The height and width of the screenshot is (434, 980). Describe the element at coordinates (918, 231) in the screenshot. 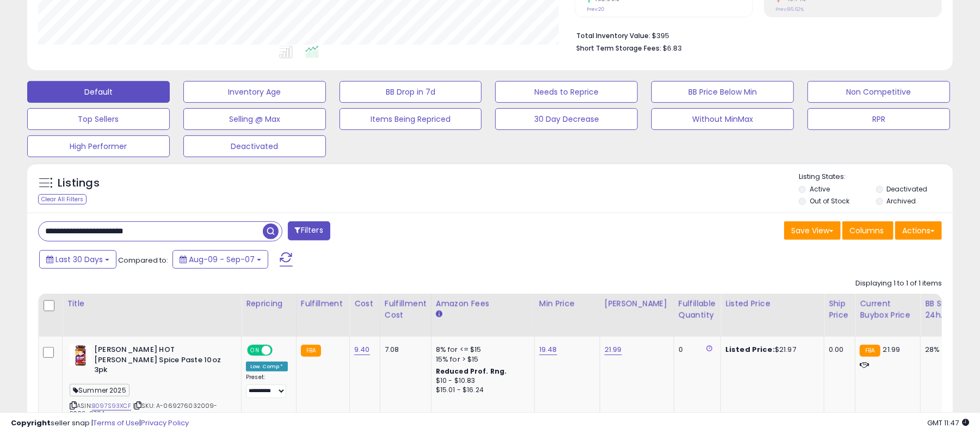

I see `button: Actions` at that location.